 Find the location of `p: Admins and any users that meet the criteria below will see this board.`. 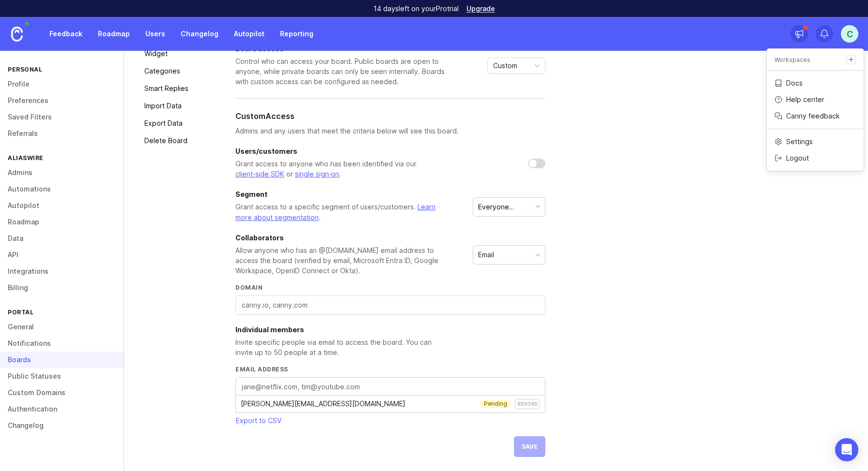

p: Admins and any users that meet the criteria below will see this board. is located at coordinates (390, 131).